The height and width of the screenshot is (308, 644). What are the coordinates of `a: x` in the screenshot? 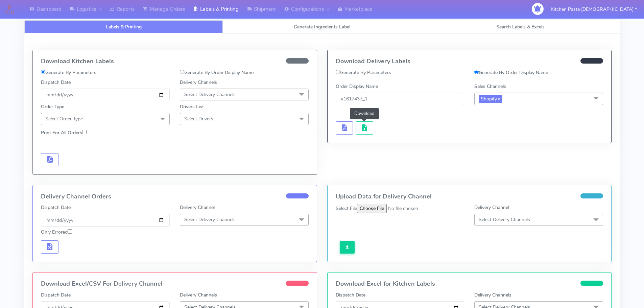 It's located at (498, 99).